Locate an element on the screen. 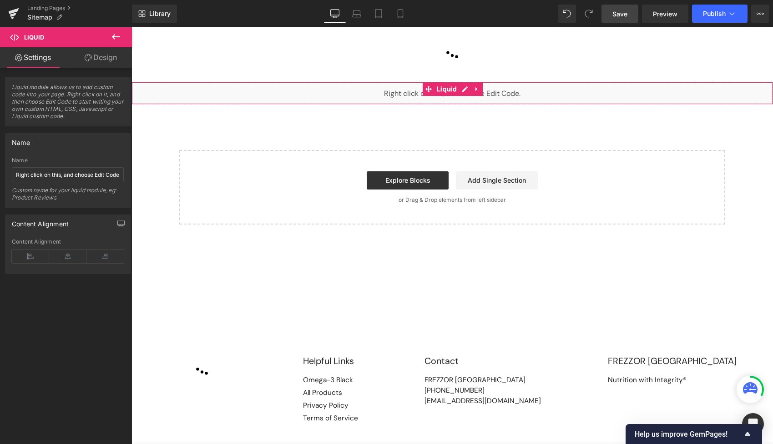  p: Nutrition with Integrity® is located at coordinates (540, 353).